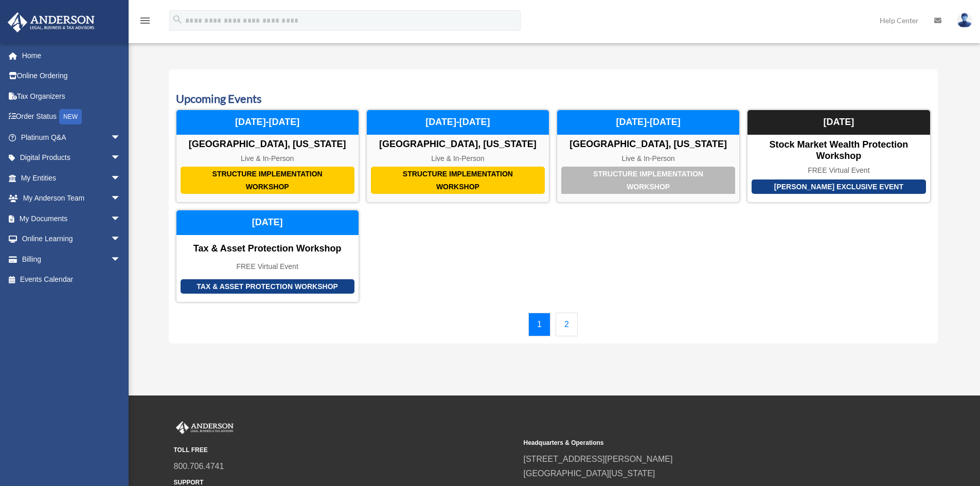  Describe the element at coordinates (199, 466) in the screenshot. I see `a: 800.706.4741` at that location.